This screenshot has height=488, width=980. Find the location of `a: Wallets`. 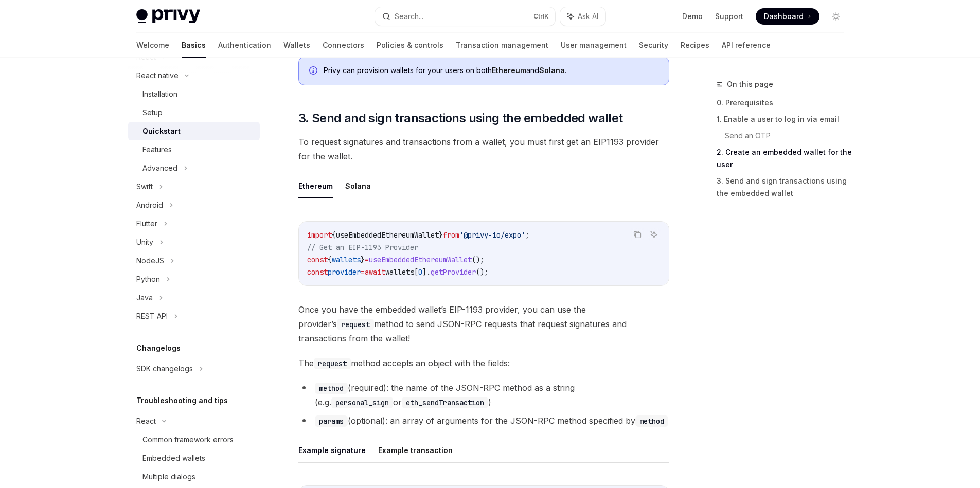

a: Wallets is located at coordinates (297, 45).